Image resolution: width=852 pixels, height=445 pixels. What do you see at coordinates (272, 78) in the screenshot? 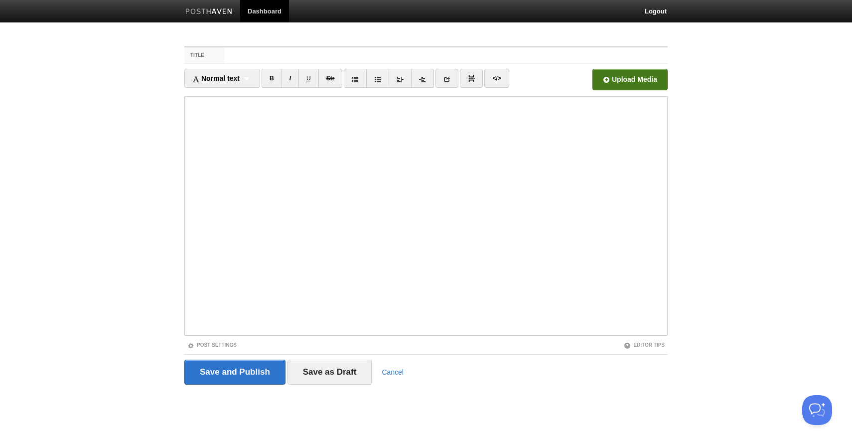
I see `a: B` at bounding box center [272, 78].